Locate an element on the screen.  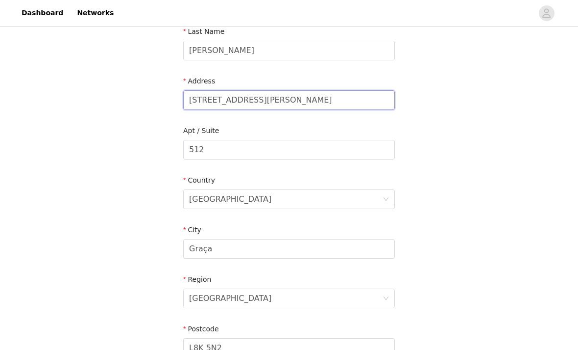
div: avatar is located at coordinates (547, 13).